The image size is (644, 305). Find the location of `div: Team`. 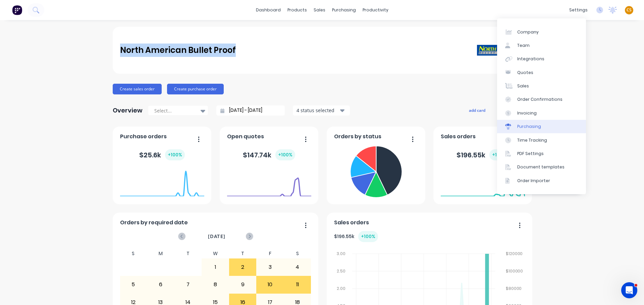

div: Team is located at coordinates (523, 45).